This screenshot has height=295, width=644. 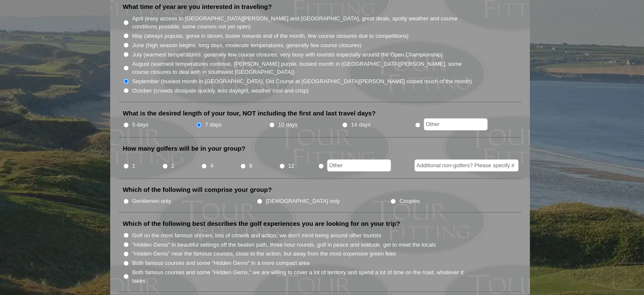 I want to click on label: Which of the following will comprise your group?, so click(x=198, y=190).